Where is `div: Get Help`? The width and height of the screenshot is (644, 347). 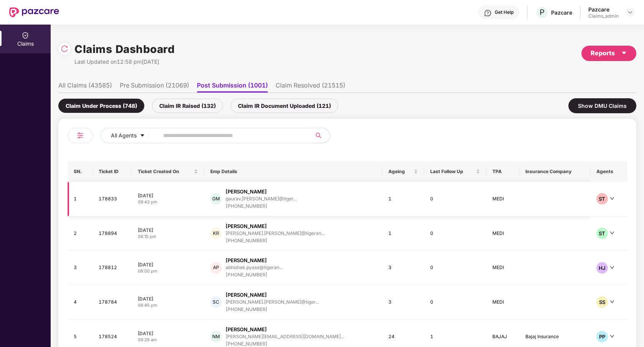
div: Get Help is located at coordinates (504, 12).